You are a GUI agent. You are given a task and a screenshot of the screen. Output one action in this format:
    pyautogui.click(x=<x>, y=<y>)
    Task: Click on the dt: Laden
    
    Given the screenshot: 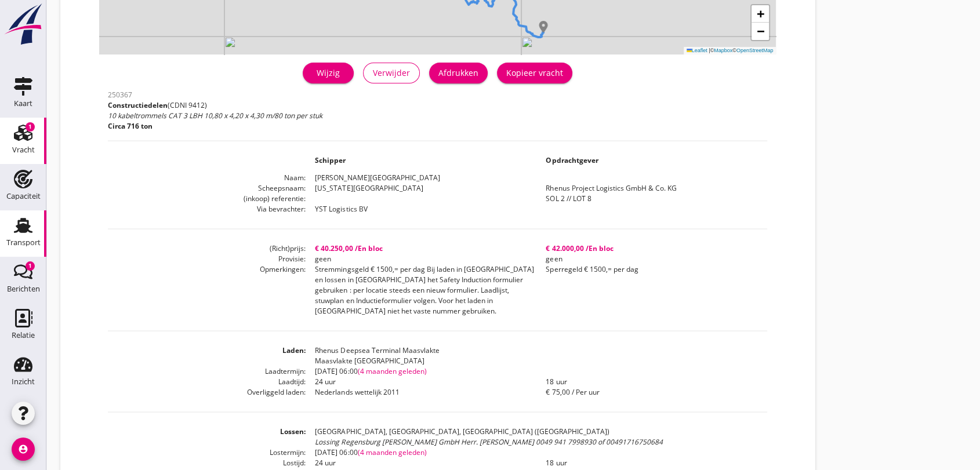 What is the action you would take?
    pyautogui.click(x=207, y=356)
    